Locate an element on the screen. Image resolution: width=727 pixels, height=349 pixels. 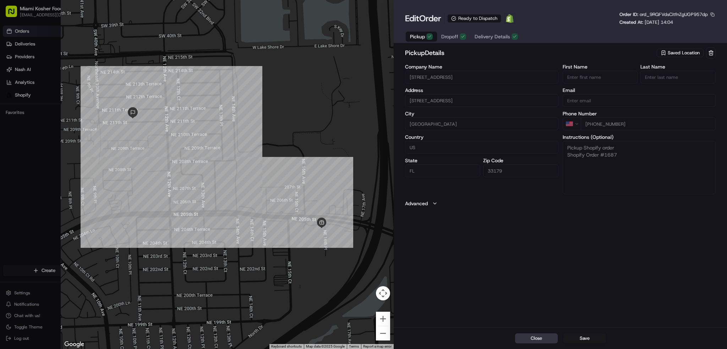
button: See all is located at coordinates (120, 95).